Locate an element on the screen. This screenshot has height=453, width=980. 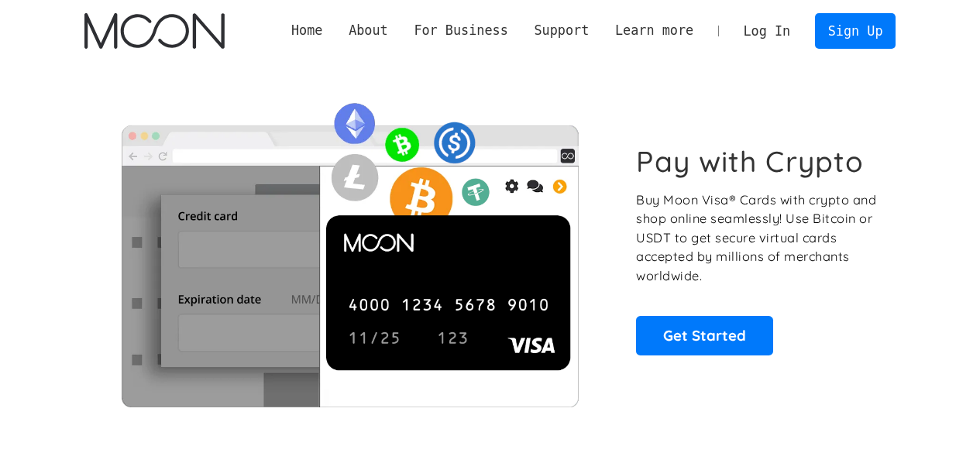
a: home is located at coordinates (154, 31).